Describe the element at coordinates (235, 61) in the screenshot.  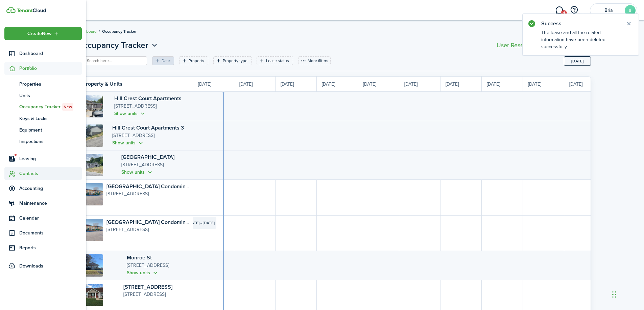
I see `filter-tag-label: Property type` at that location.